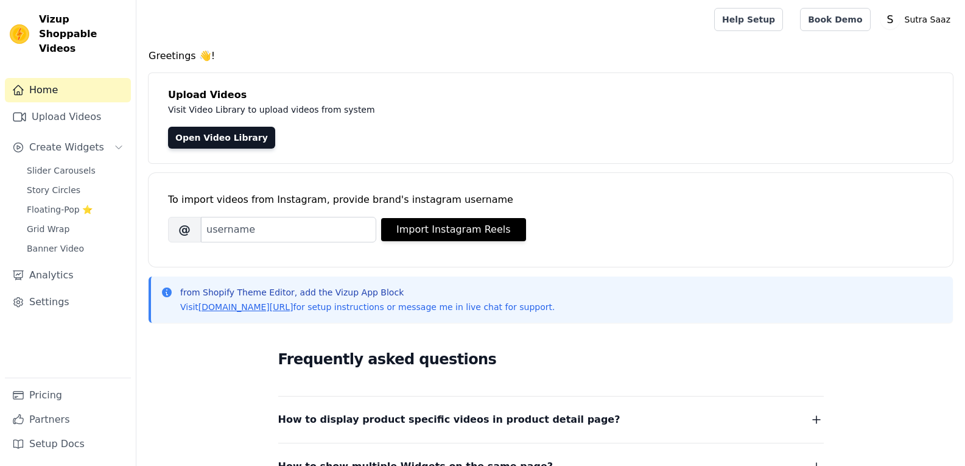 This screenshot has height=466, width=965. What do you see at coordinates (441, 110) in the screenshot?
I see `p: Visit Video Library to upload videos from system` at bounding box center [441, 110].